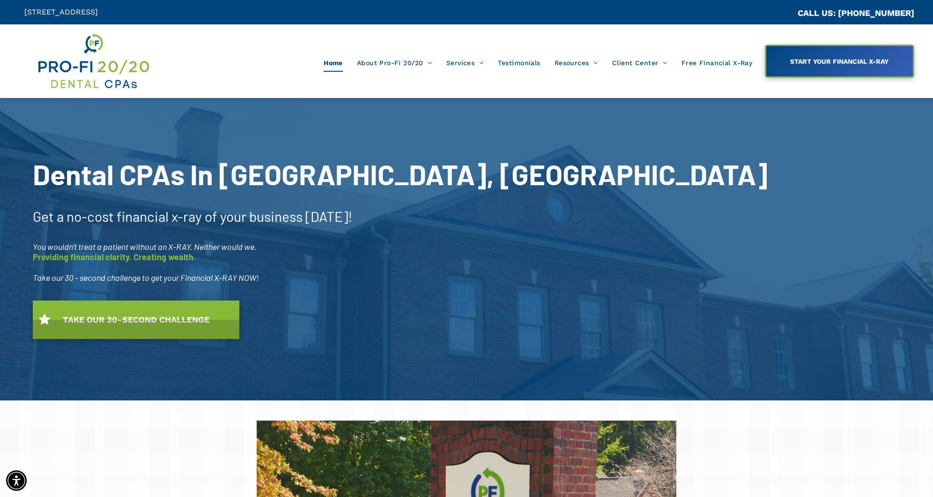  Describe the element at coordinates (394, 63) in the screenshot. I see `a: About Pro-Fi 20/20` at that location.